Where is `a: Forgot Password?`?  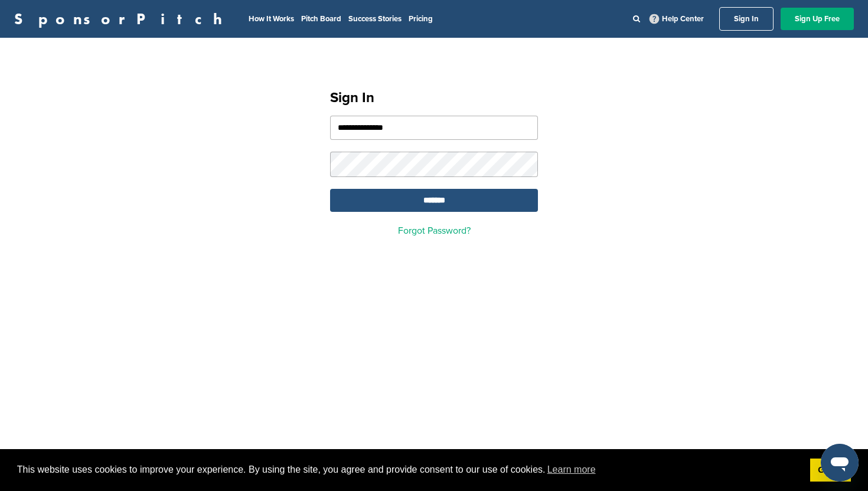 a: Forgot Password? is located at coordinates (434, 231).